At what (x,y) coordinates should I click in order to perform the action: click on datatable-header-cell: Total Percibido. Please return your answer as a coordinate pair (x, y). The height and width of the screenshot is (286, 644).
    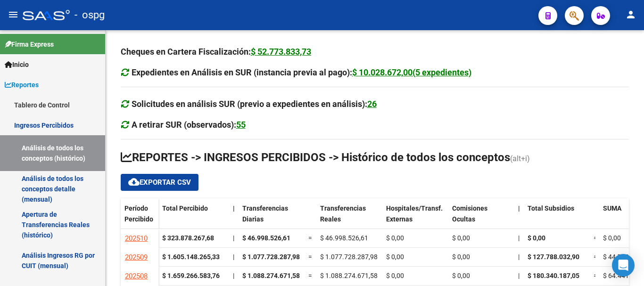
    Looking at the image, I should click on (194, 218).